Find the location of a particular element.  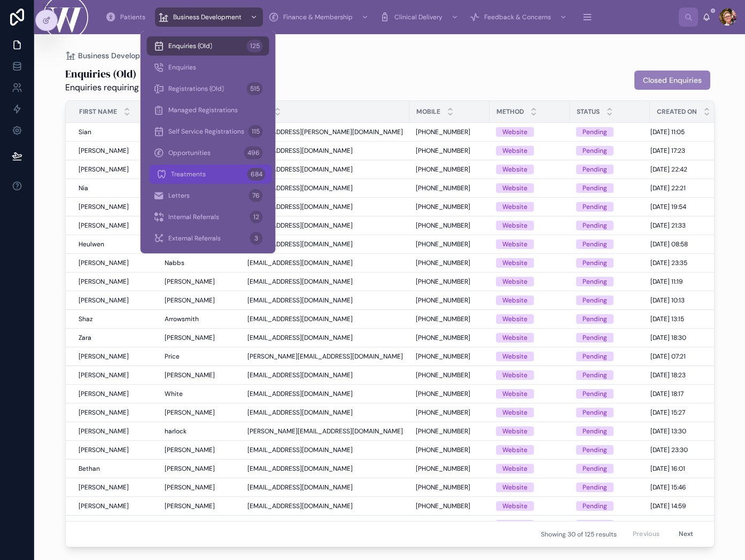

span: Clinical Delivery is located at coordinates (419, 17).